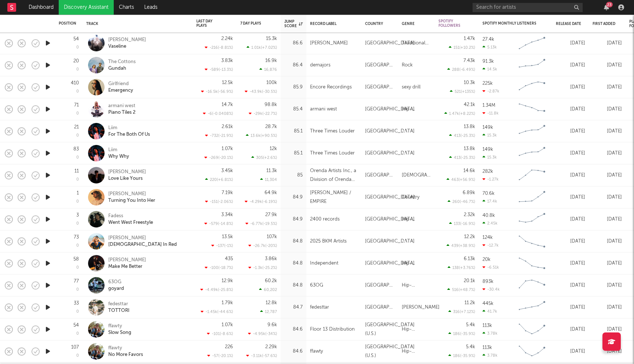 Image resolution: width=634 pixels, height=364 pixels. Describe the element at coordinates (293, 24) in the screenshot. I see `div: Jump Score` at that location.